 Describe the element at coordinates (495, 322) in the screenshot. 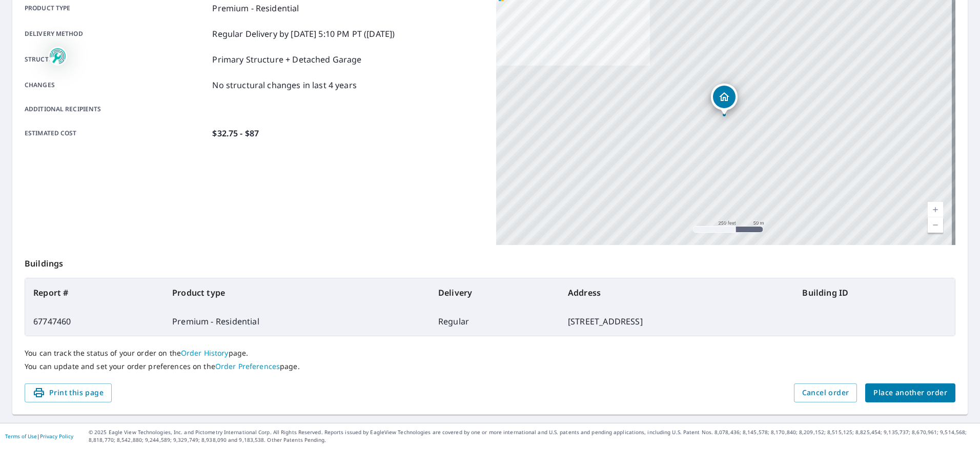

I see `td: Regular` at that location.